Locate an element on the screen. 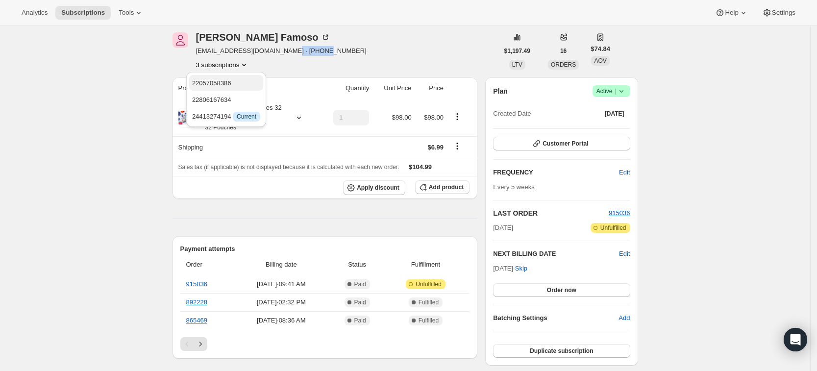  span: Sales tax (if applicable) is not displayed because it is calculated with each new order. is located at coordinates (289, 167).